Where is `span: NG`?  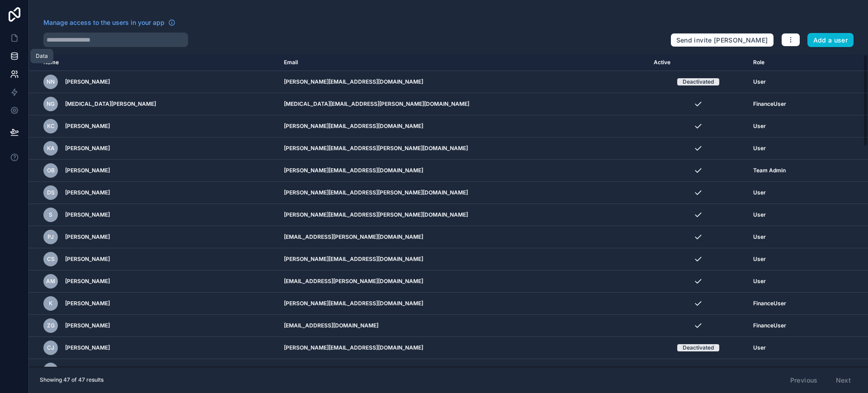
span: NG is located at coordinates (51, 104).